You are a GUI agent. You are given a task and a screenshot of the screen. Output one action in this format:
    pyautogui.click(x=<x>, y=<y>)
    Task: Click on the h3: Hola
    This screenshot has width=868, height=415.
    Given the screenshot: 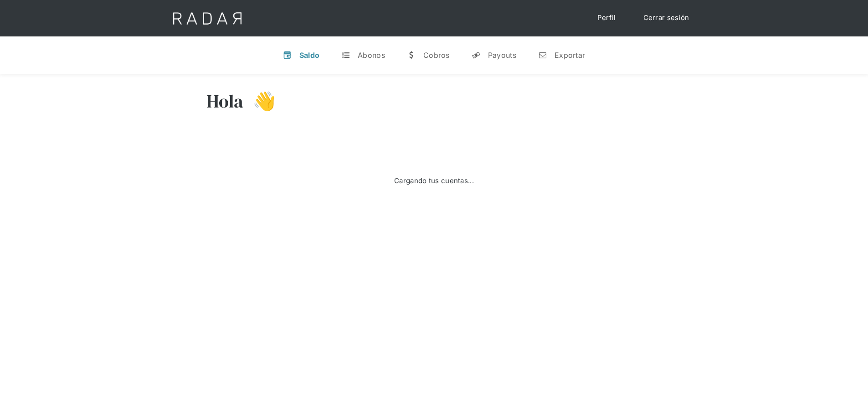 What is the action you would take?
    pyautogui.click(x=225, y=101)
    